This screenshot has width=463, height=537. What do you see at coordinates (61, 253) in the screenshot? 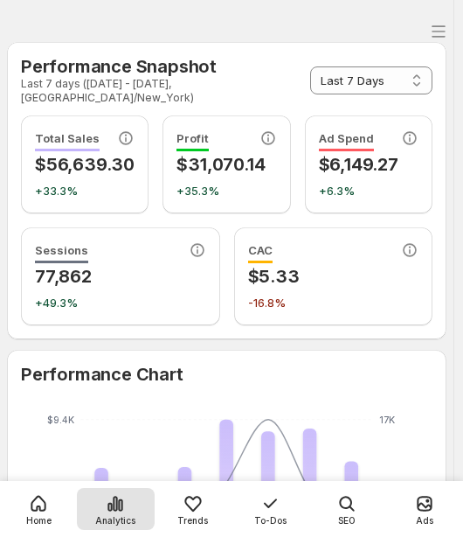
I see `span: Sessions` at bounding box center [61, 253].